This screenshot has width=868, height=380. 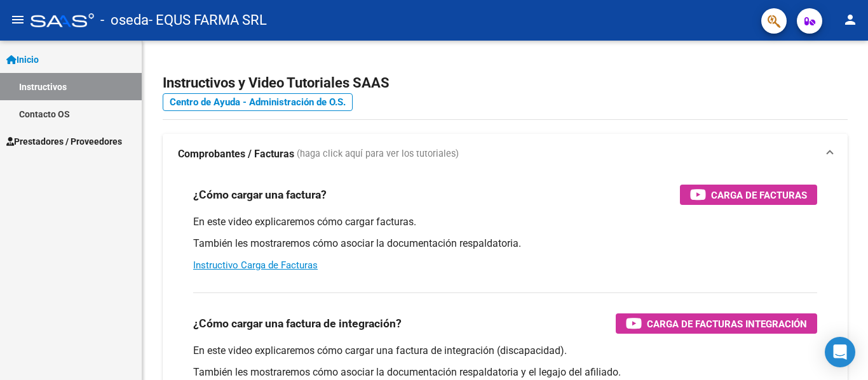 I want to click on span: Prestadores / Proveedores, so click(x=64, y=142).